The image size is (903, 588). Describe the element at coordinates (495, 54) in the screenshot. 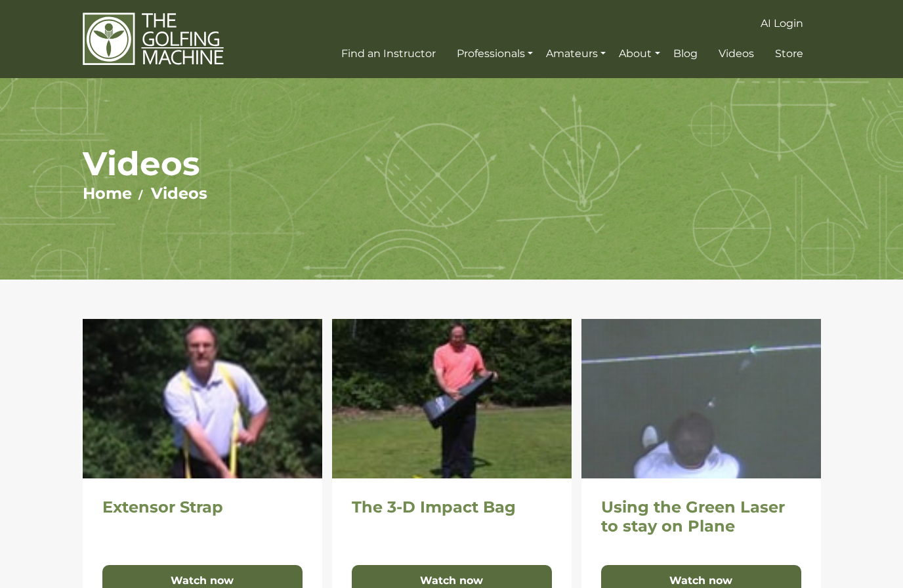

I see `a: Professionals` at that location.